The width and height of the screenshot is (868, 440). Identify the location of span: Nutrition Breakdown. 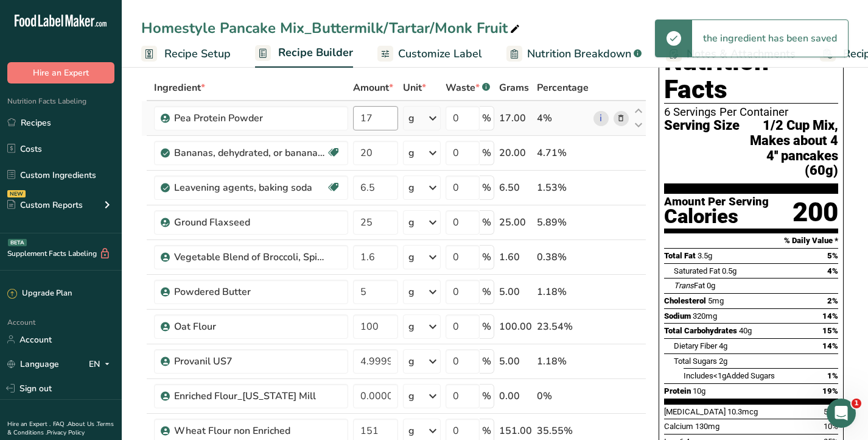
(579, 54).